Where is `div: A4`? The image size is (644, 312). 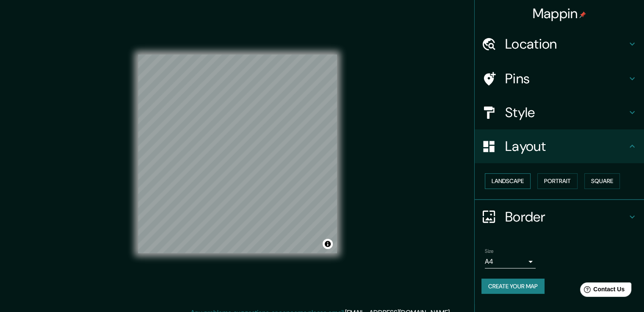
div: A4 is located at coordinates (511, 262).